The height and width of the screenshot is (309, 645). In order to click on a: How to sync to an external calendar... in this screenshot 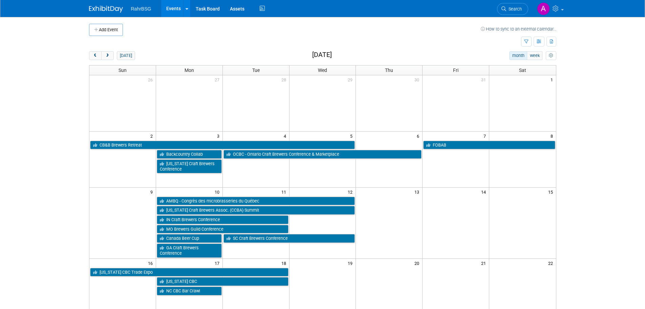, I will do `click(519, 29)`.